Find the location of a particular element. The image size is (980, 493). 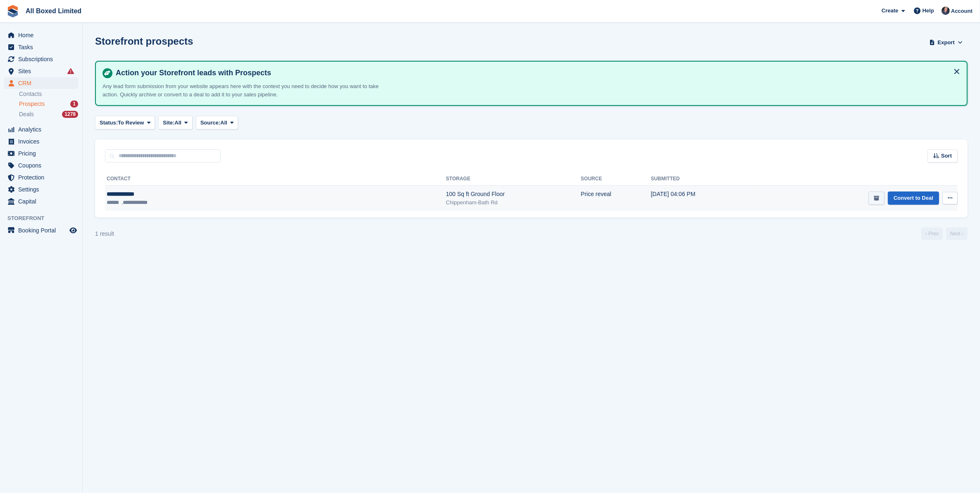

button: Export is located at coordinates (946, 42).